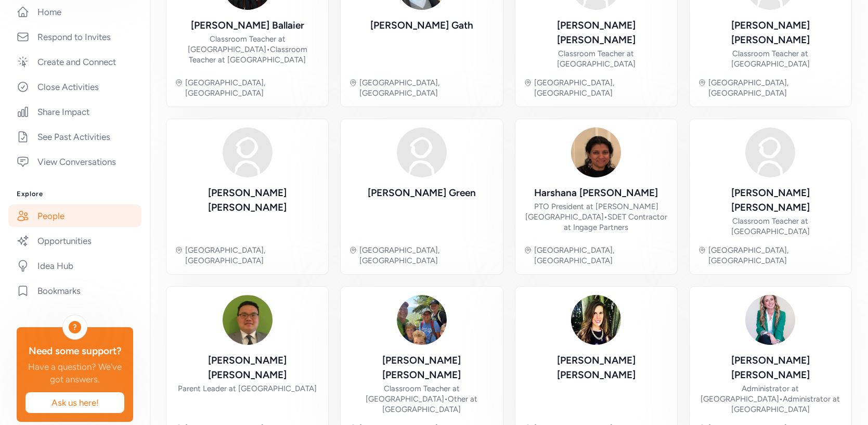 The width and height of the screenshot is (868, 425). What do you see at coordinates (75, 403) in the screenshot?
I see `button: Ask us here!` at bounding box center [75, 403].